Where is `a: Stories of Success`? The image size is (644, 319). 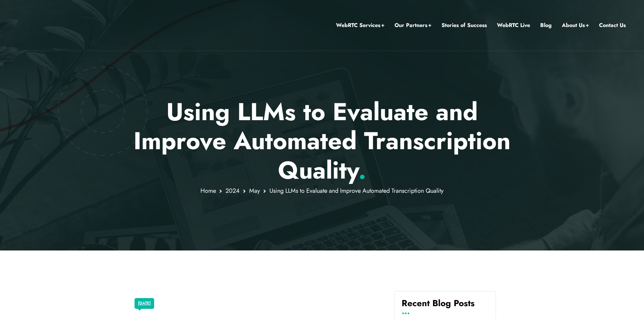
a: Stories of Success is located at coordinates (464, 25).